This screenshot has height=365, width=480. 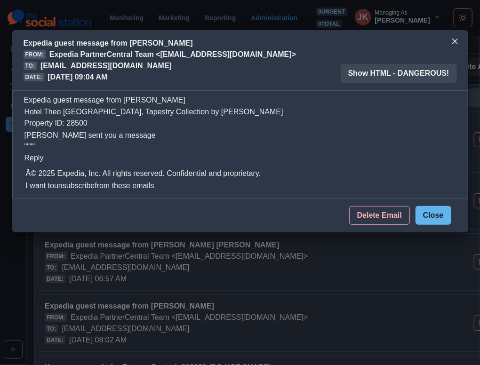 I want to click on a: Reply, so click(x=34, y=158).